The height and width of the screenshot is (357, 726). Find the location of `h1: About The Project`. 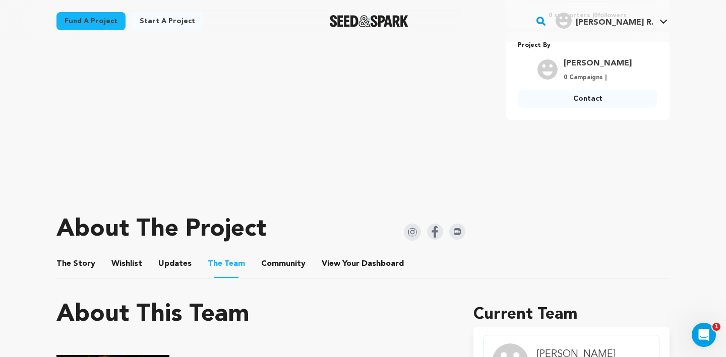

h1: About The Project is located at coordinates (161, 230).